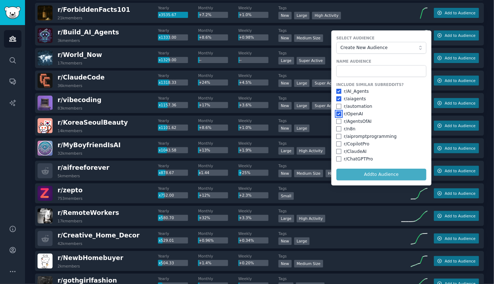 The width and height of the screenshot is (494, 284). I want to click on img: World_Now, so click(45, 58).